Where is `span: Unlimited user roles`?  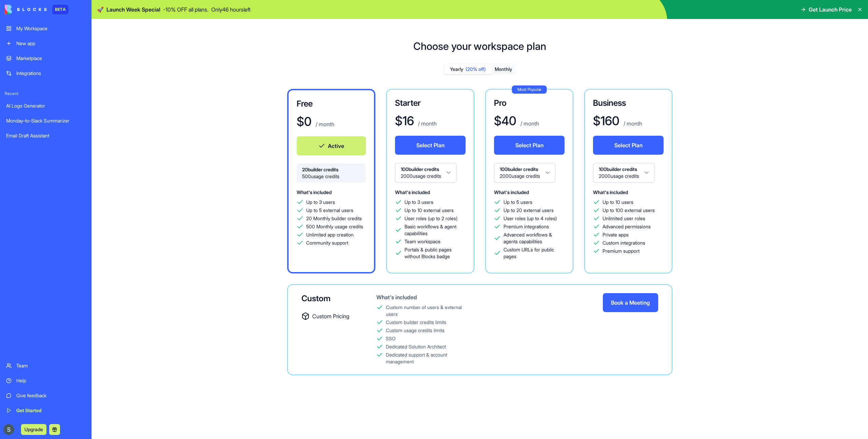
span: Unlimited user roles is located at coordinates (624, 218).